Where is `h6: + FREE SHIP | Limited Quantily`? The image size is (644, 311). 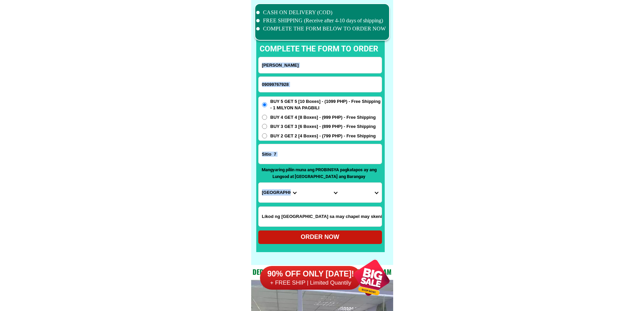
h6: + FREE SHIP | Limited Quantily is located at coordinates (311, 283).